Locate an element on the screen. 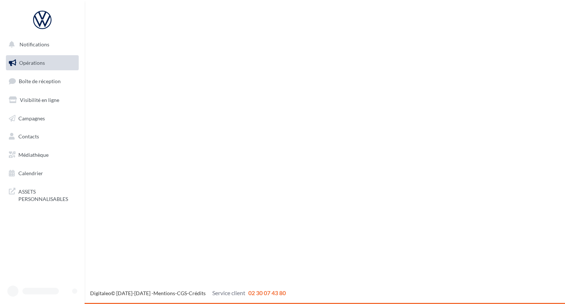 The image size is (565, 304). a: Digitaleo is located at coordinates (100, 293).